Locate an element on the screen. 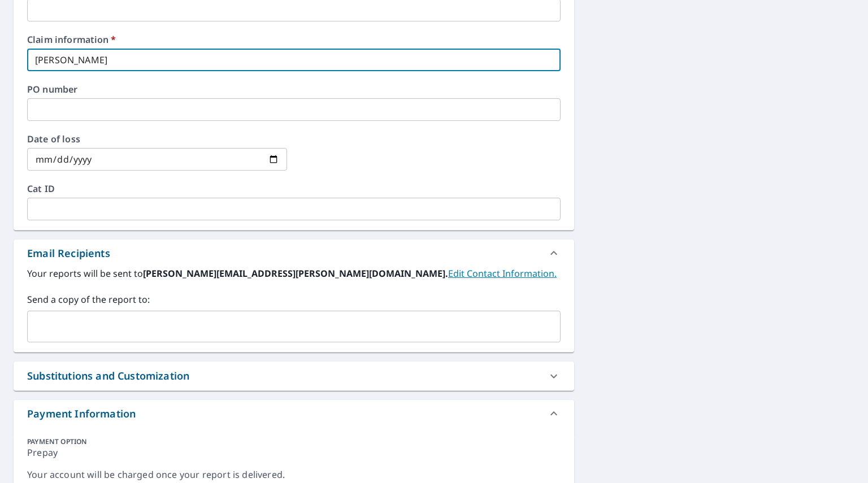  div: PAYMENT OPTION is located at coordinates (294, 441).